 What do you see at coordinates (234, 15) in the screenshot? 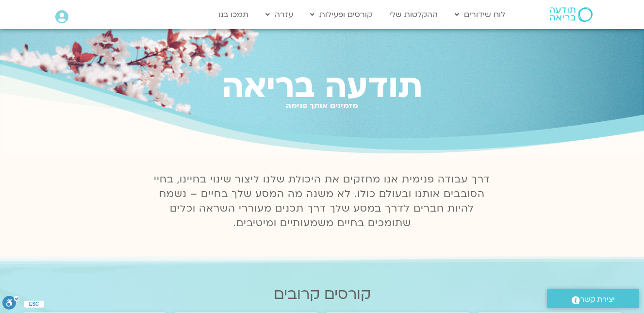
I see `a: תמכו בנו` at bounding box center [234, 15].